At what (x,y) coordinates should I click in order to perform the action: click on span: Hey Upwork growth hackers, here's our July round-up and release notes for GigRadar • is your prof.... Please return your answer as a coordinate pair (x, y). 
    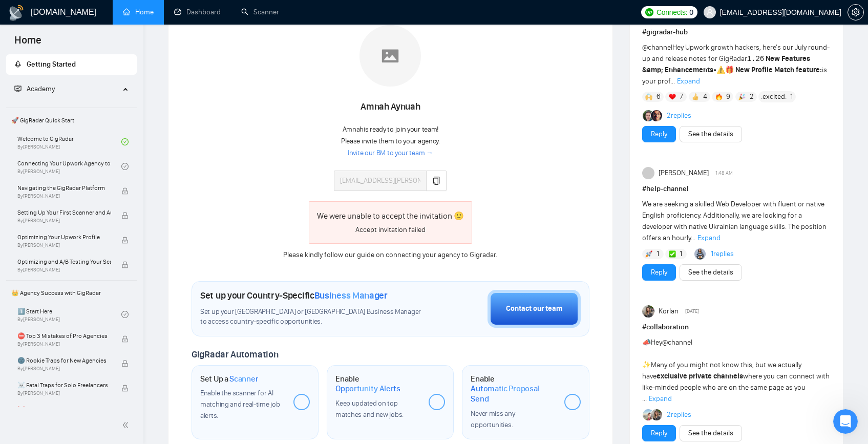
    Looking at the image, I should click on (736, 64).